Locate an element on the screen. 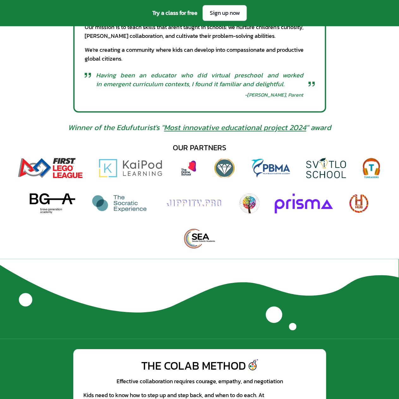 Image resolution: width=399 pixels, height=399 pixels. img: Tuneagers is located at coordinates (371, 168).